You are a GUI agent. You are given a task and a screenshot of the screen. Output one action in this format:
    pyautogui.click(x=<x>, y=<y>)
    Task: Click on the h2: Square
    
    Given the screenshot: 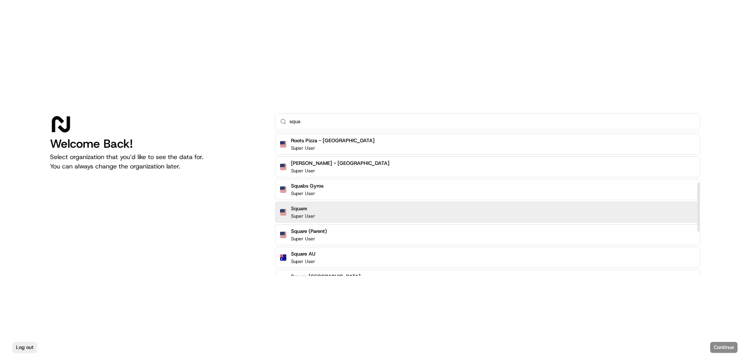 What is the action you would take?
    pyautogui.click(x=303, y=209)
    